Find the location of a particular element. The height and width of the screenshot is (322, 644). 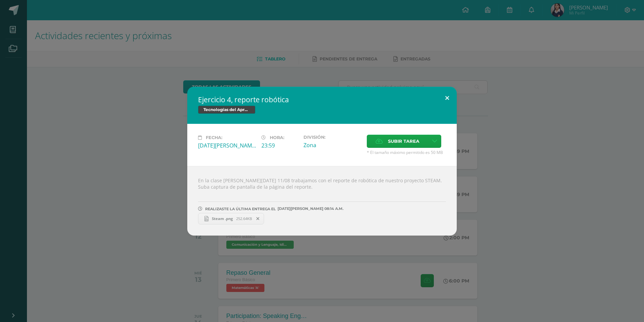

span: Tecnologías del Aprendizaje y la Comunicación is located at coordinates (227, 110).